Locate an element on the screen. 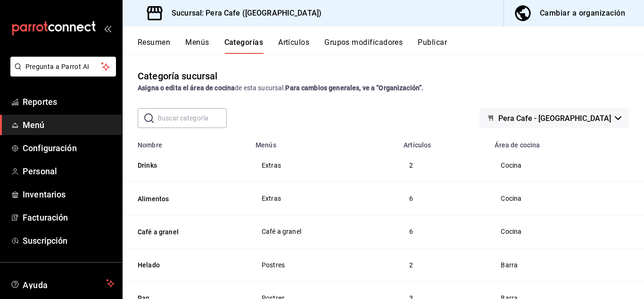 The width and height of the screenshot is (644, 299). div: de esta sucursal. is located at coordinates (383, 88).